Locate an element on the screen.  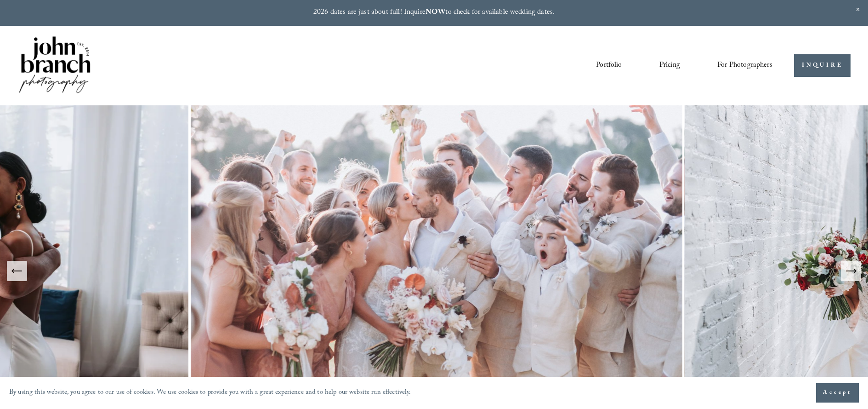
a: Portfolio is located at coordinates (609, 65).